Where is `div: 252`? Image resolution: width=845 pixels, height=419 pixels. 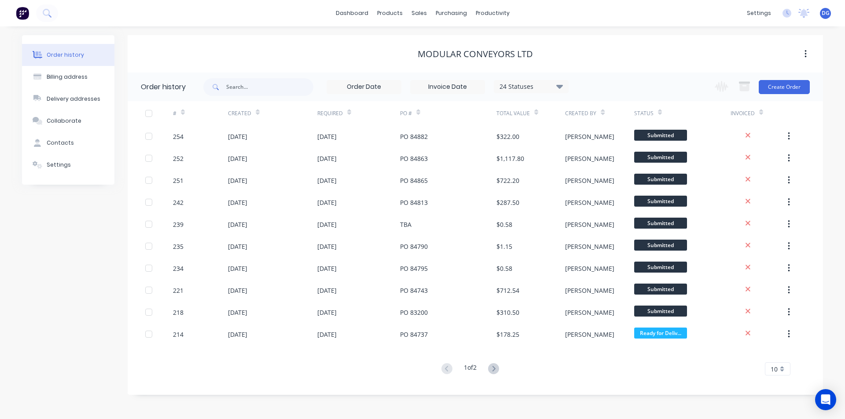
div: 252 is located at coordinates (178, 158).